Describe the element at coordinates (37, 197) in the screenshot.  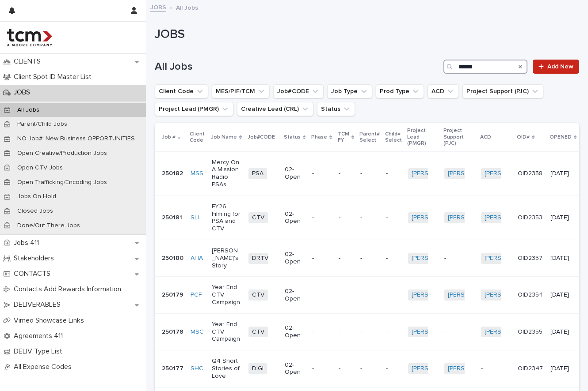
I see `p: Jobs On Hold` at that location.